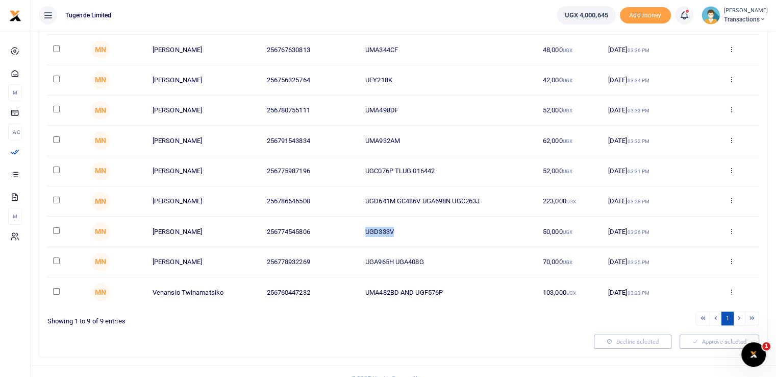  What do you see at coordinates (310, 171) in the screenshot?
I see `td: 256775987196` at bounding box center [310, 171].